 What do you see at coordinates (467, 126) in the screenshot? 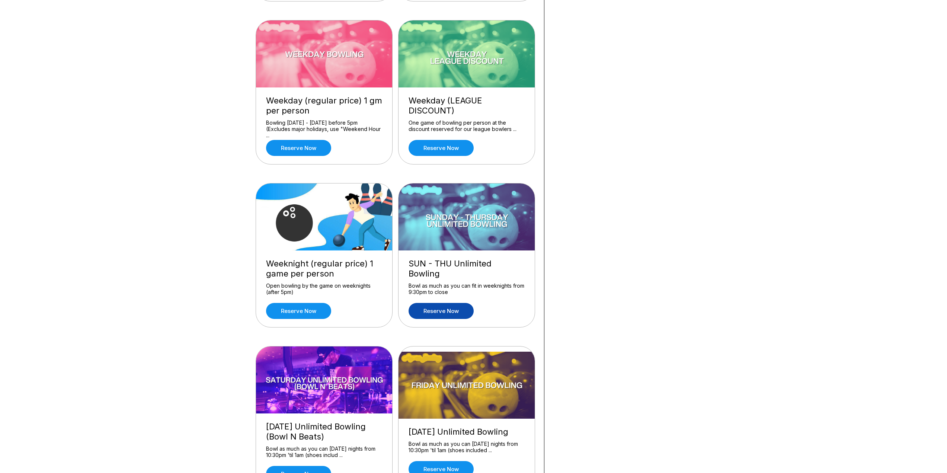
I see `div: One game of bowling per person at the discount reserved for our league bowlers ...` at bounding box center [467, 126].